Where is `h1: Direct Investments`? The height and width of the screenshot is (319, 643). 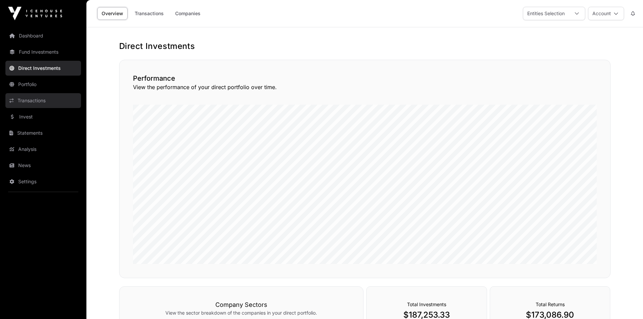
h1: Direct Investments is located at coordinates (365, 46).